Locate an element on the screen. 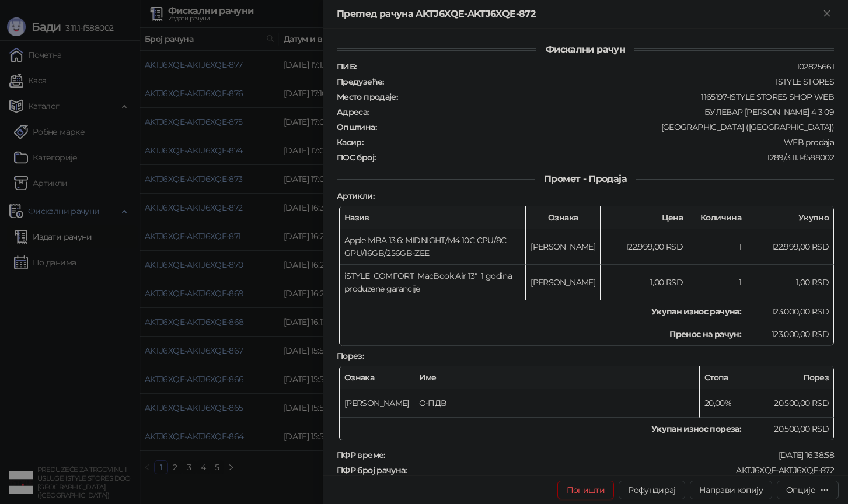 The height and width of the screenshot is (504, 848). div: WEB prodaja is located at coordinates (599, 142).